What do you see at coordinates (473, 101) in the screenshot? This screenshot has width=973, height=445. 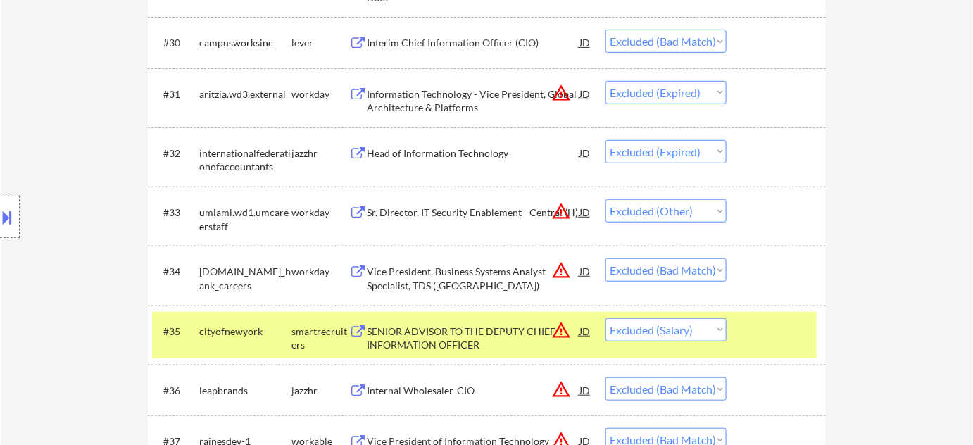 I see `div: Information Technology - Vice President, Global Architecture & Platforms` at bounding box center [473, 101].